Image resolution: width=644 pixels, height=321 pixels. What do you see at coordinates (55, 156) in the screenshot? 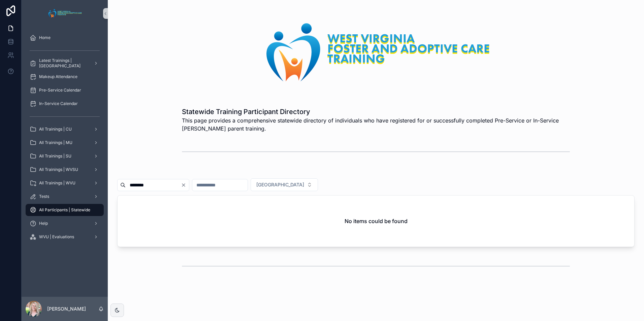
I see `span: All Trainings | SU` at bounding box center [55, 156].